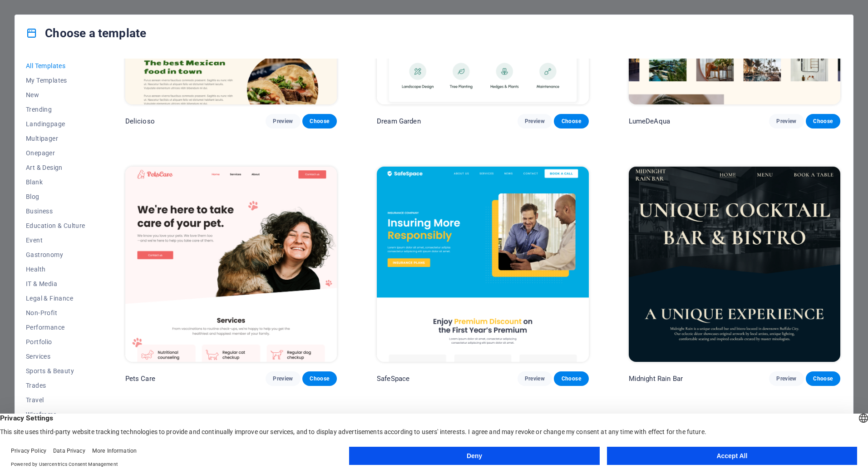  What do you see at coordinates (56, 124) in the screenshot?
I see `button: Landingpage` at bounding box center [56, 124].